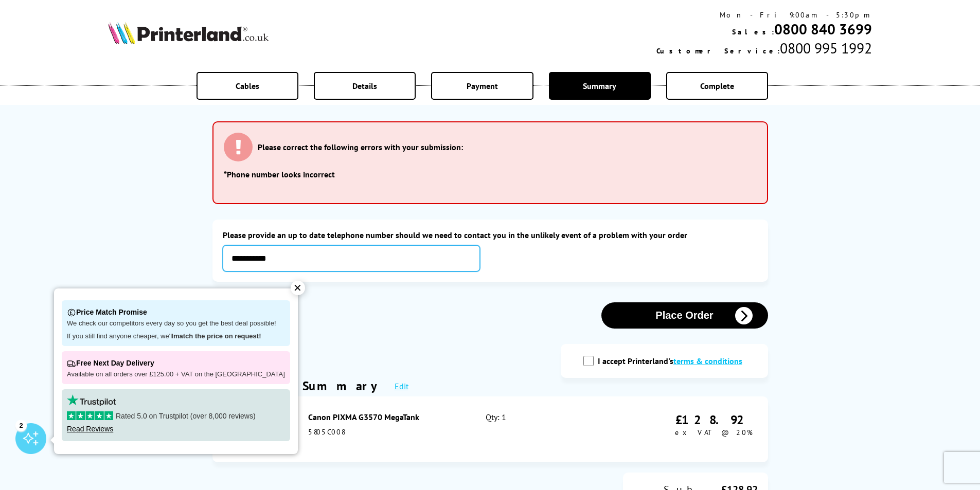  Describe the element at coordinates (826, 48) in the screenshot. I see `span: 0800 995 1992` at that location.